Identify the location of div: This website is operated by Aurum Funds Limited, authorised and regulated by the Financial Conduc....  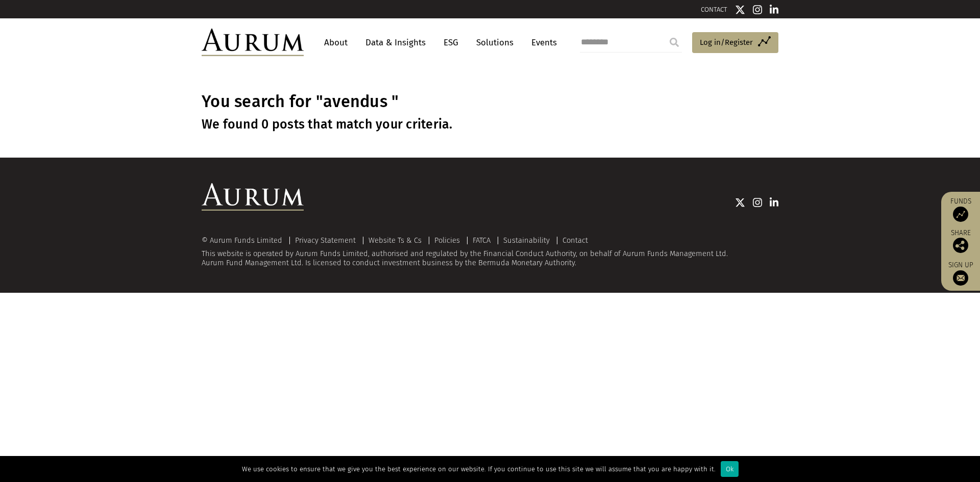
(490, 251).